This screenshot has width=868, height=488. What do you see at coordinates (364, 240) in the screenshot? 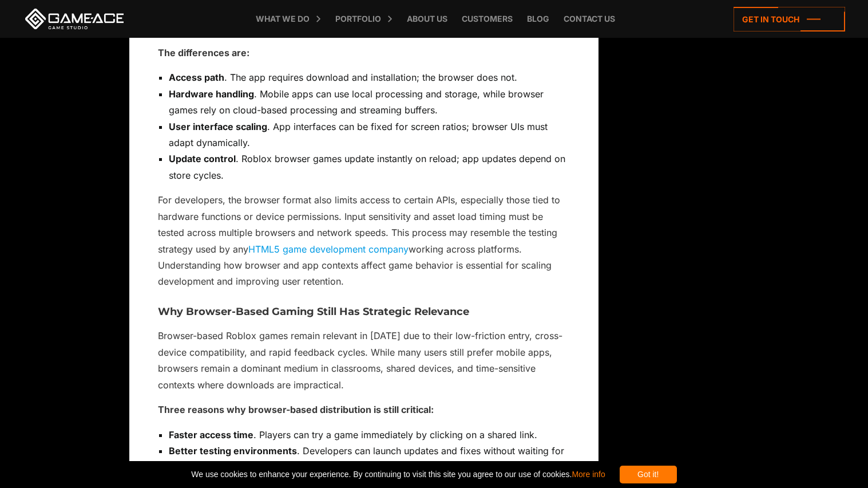
I see `p: For developers, the browser format also limits access to certain APIs, especially those tied to h...` at bounding box center [364, 240].